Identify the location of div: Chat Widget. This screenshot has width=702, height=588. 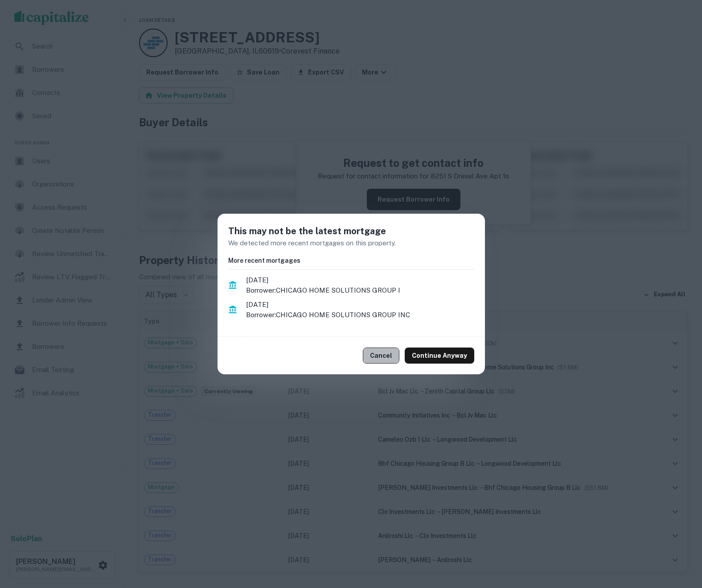
(680, 538).